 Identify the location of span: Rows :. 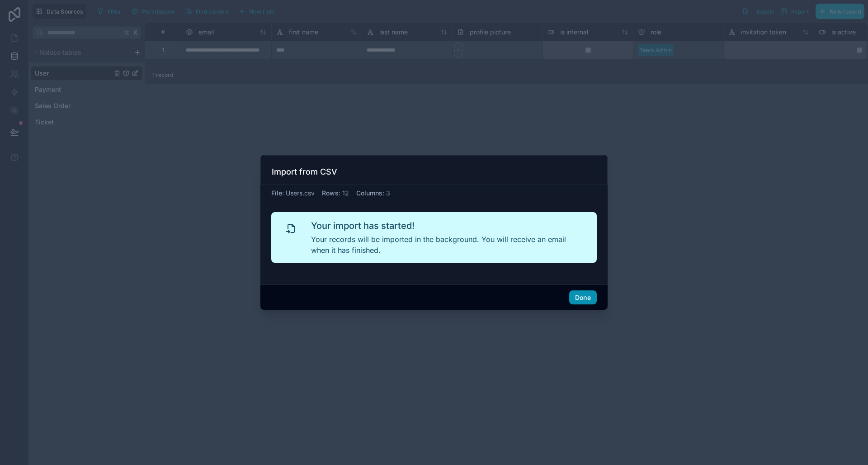
(331, 193).